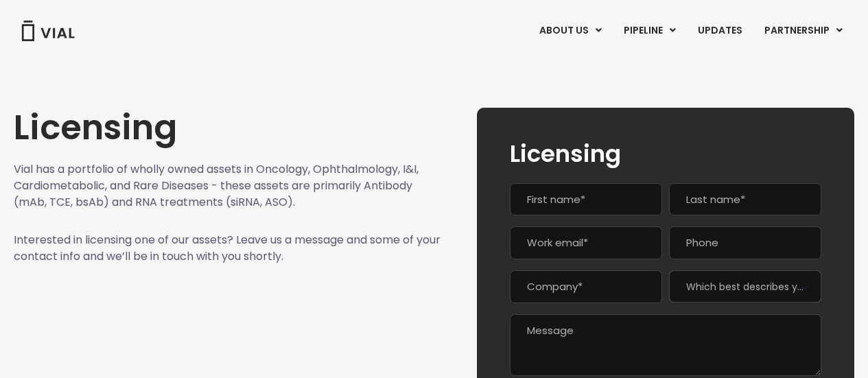  I want to click on a: PIPELINEMenu Toggle, so click(649, 31).